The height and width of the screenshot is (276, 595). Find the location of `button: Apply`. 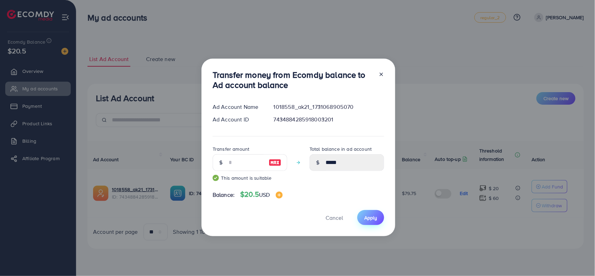

button: Apply is located at coordinates (370, 217).